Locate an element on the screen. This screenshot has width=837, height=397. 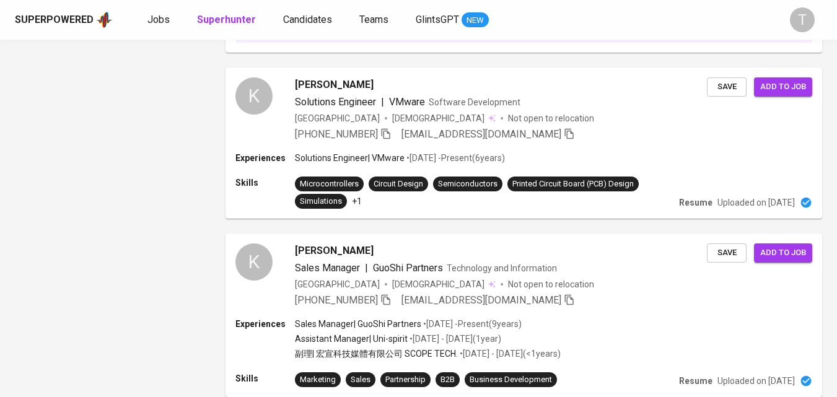
img: app logo is located at coordinates (104, 20).